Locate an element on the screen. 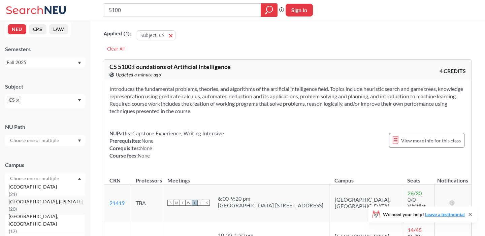  span: Subject: CS is located at coordinates (153, 35).